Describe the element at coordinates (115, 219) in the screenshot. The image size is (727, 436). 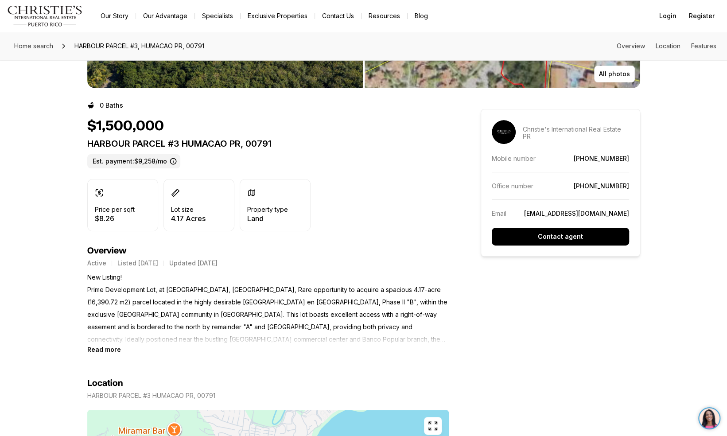
I see `p: $8.26` at that location.